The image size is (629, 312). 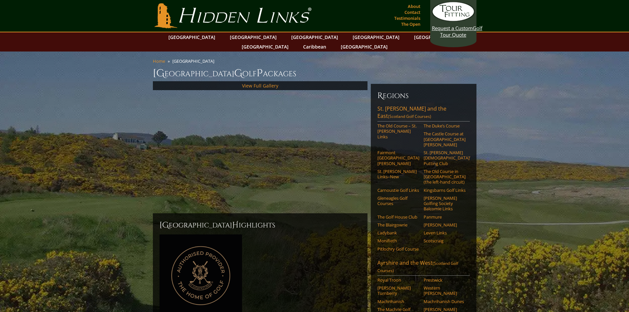 I want to click on a: Gleneagles Golf Courses, so click(x=398, y=201).